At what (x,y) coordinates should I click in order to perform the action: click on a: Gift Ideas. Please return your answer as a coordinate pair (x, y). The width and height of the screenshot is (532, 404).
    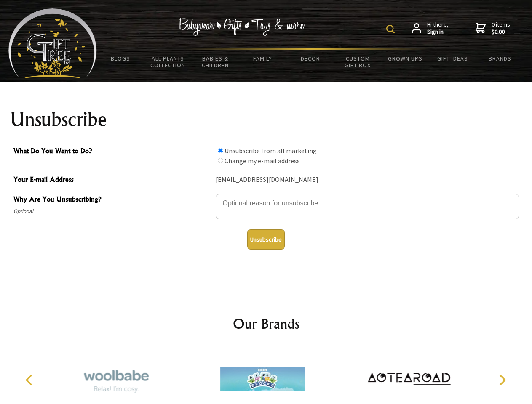
    Looking at the image, I should click on (452, 58).